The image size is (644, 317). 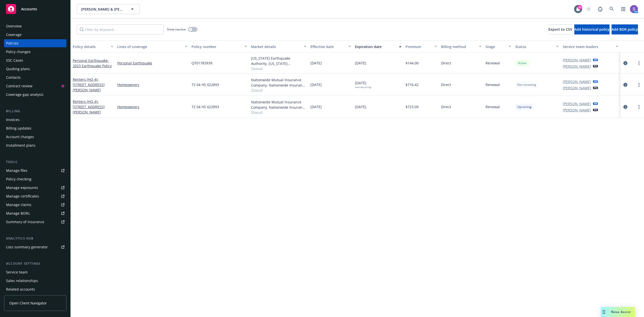 I want to click on span: Active, so click(x=522, y=63).